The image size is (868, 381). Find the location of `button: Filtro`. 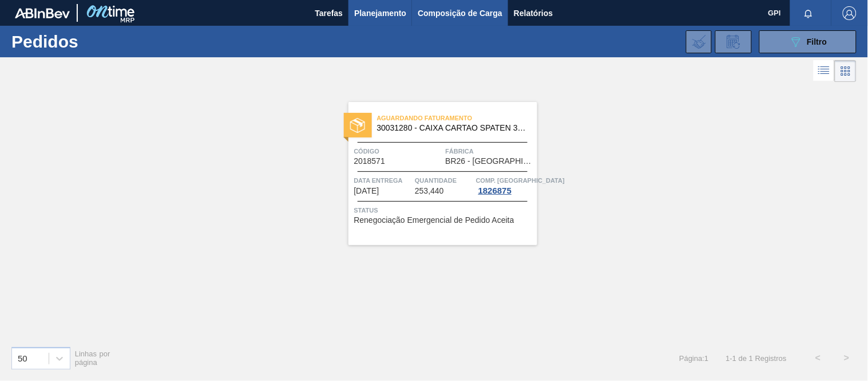

button: Filtro is located at coordinates (807, 42).